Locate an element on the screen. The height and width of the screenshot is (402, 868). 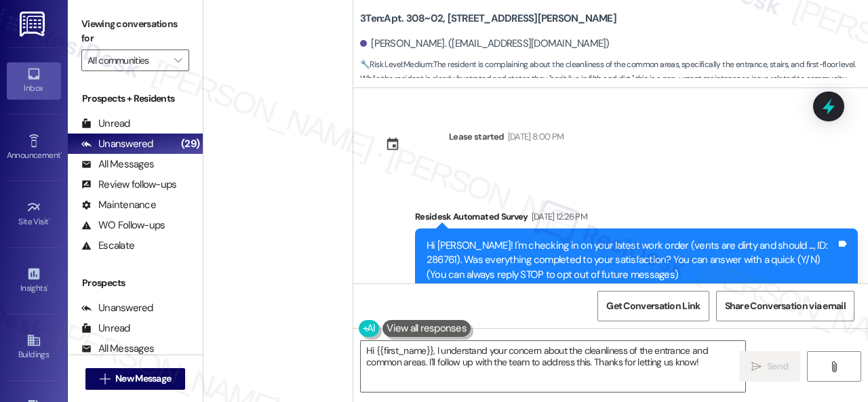
div: Residesk Automated Survey is located at coordinates (636, 219).